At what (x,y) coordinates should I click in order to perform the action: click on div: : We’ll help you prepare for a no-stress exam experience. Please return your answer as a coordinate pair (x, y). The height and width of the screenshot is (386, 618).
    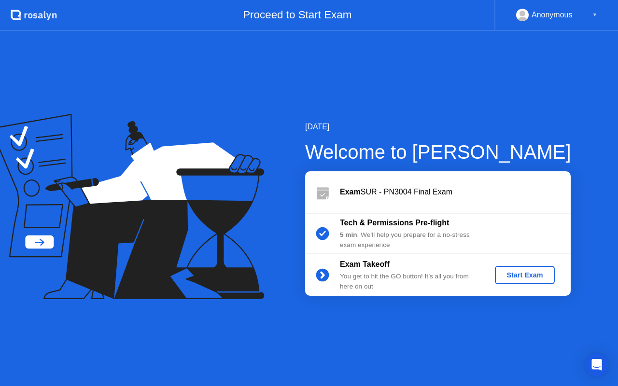
    Looking at the image, I should click on (409, 240).